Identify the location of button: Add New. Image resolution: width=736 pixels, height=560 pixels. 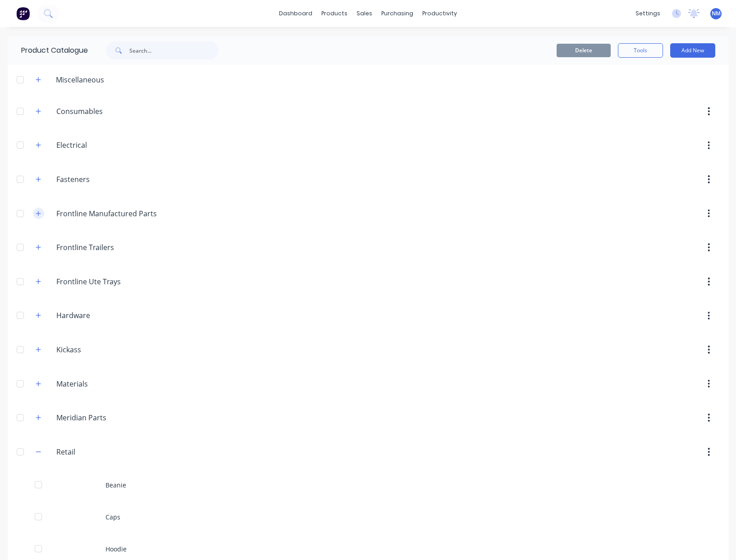
(692, 51).